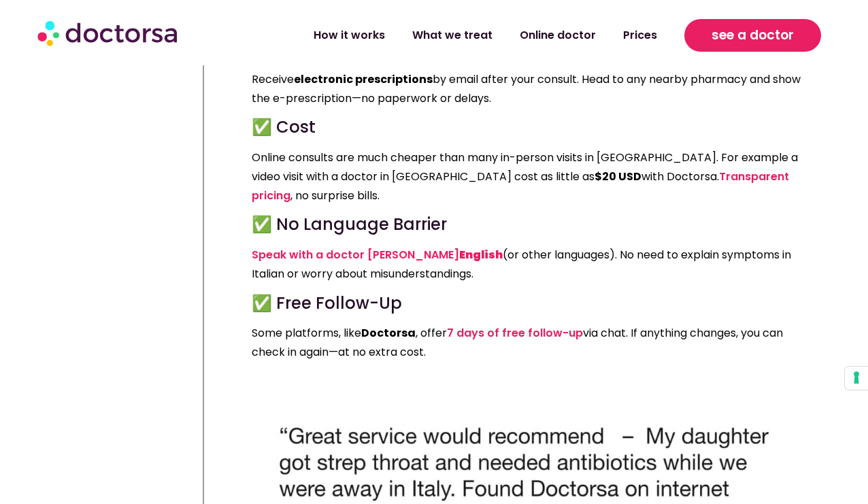 The width and height of the screenshot is (868, 504). I want to click on strong: Doctorsa, so click(388, 333).